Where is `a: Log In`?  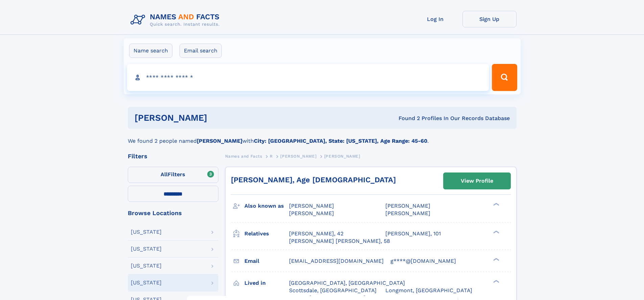 a: Log In is located at coordinates (435, 19).